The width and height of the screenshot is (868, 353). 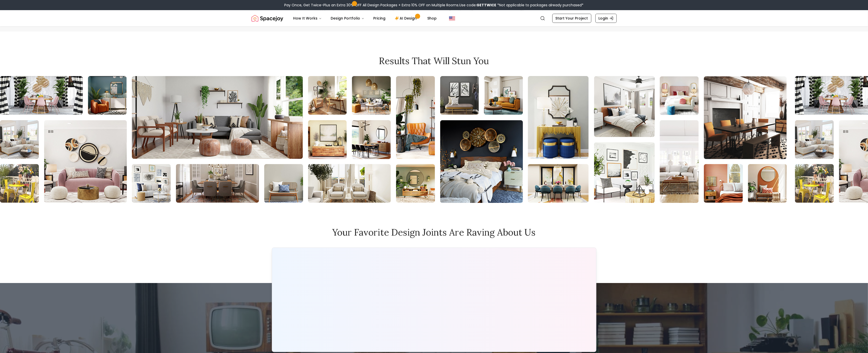 What do you see at coordinates (478, 5) in the screenshot?
I see `span: Use code:` at bounding box center [478, 5].